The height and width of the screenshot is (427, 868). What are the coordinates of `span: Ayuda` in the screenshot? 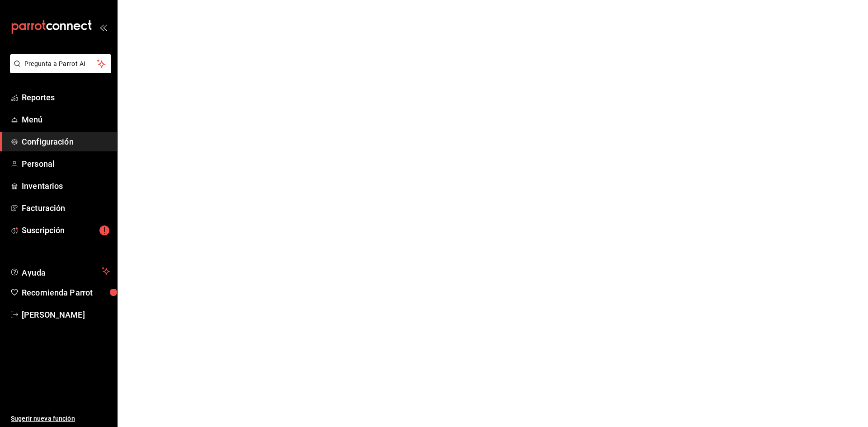 It's located at (60, 271).